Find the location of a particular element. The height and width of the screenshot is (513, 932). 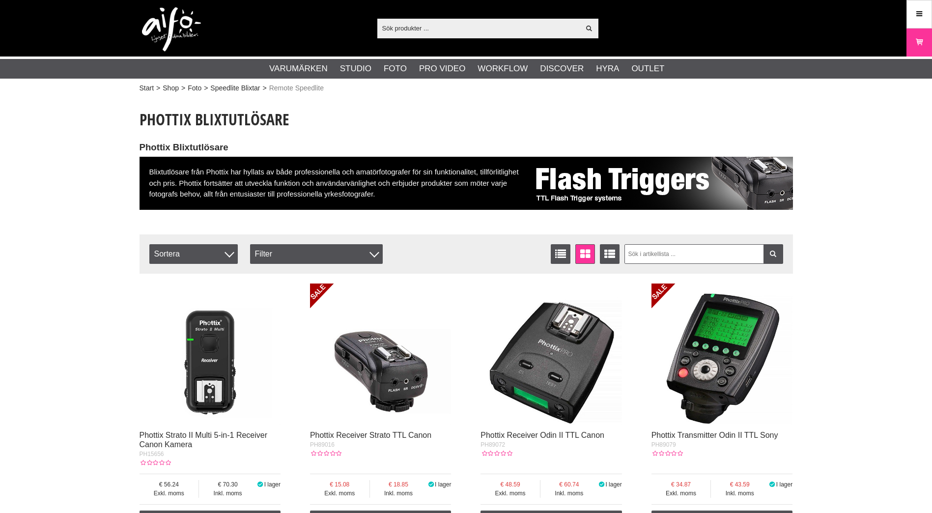

a: Filtrera is located at coordinates (774, 254).